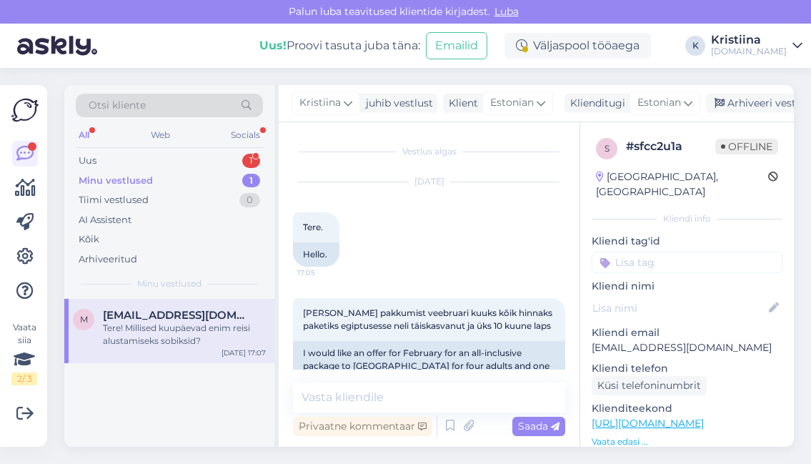 This screenshot has width=811, height=464. Describe the element at coordinates (539, 426) in the screenshot. I see `span: Saada` at that location.